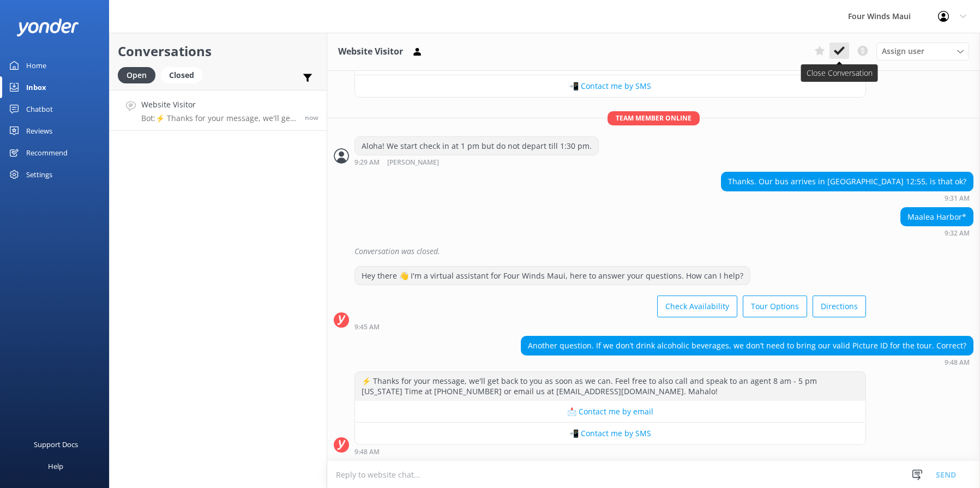 The width and height of the screenshot is (980, 488). Describe the element at coordinates (847, 198) in the screenshot. I see `div: Sep 24 2025 09:31am (UTC -10:00) Pacific/Honolulu` at that location.